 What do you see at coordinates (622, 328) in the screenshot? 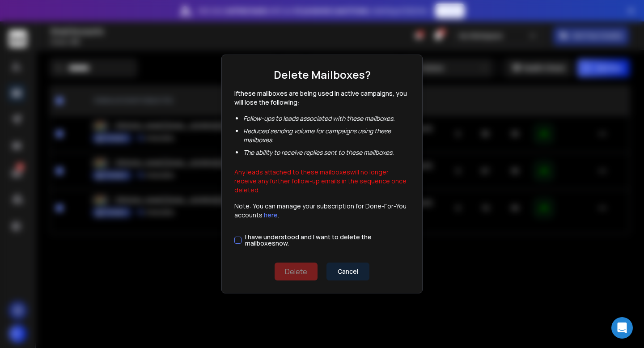
I see `div: Open Intercom Messenger` at bounding box center [622, 328].